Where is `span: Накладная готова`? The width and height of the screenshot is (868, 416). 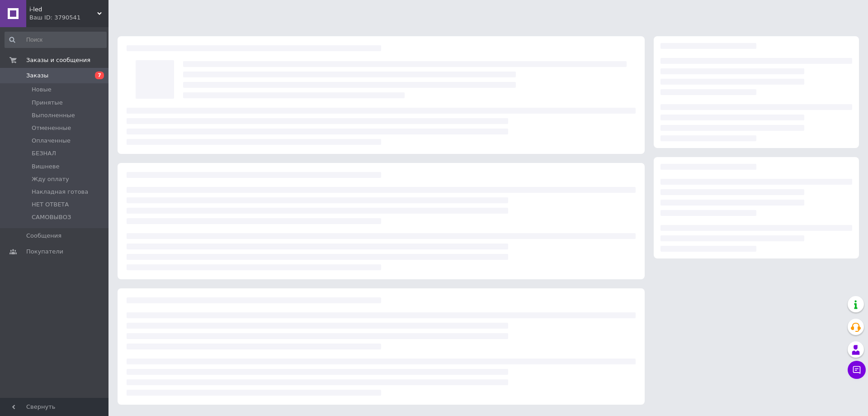
span: Накладная готова is located at coordinates (60, 192).